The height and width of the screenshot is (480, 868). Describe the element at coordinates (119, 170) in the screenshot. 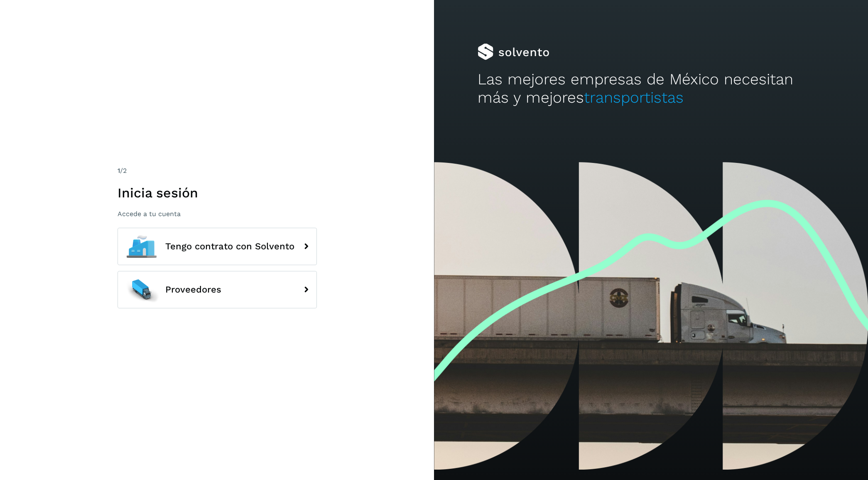

I see `span: 1` at that location.